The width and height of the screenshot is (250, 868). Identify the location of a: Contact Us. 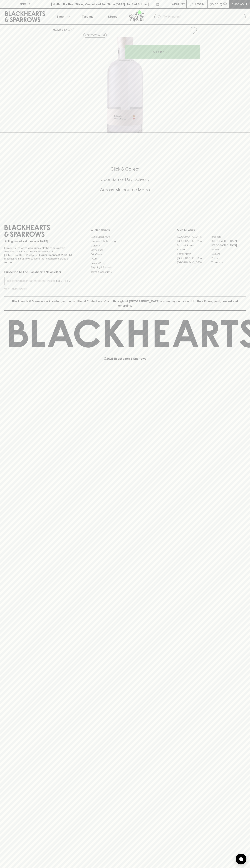
(125, 250).